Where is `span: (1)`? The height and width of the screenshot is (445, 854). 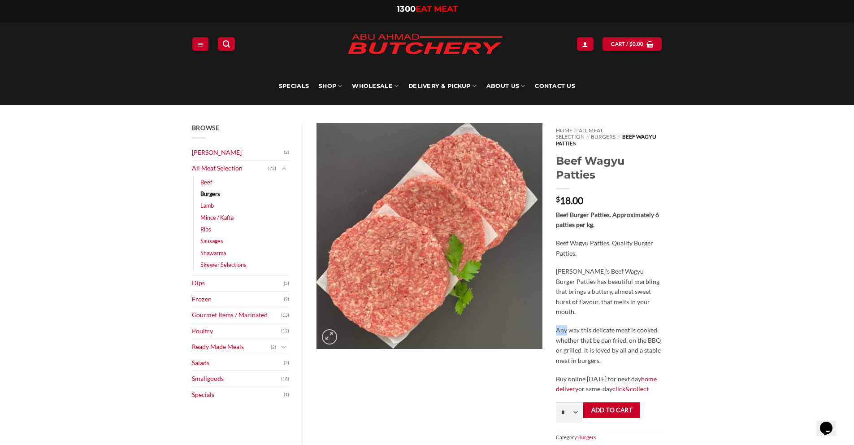 span: (1) is located at coordinates (286, 395).